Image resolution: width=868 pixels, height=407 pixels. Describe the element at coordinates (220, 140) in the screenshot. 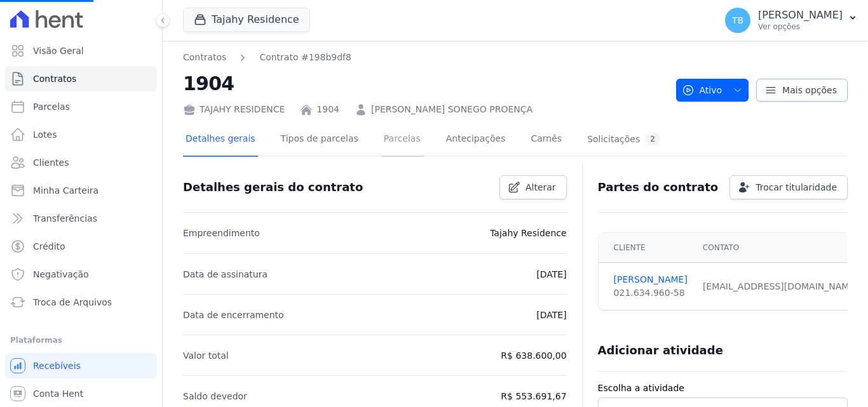

I see `a: Detalhes gerais` at that location.